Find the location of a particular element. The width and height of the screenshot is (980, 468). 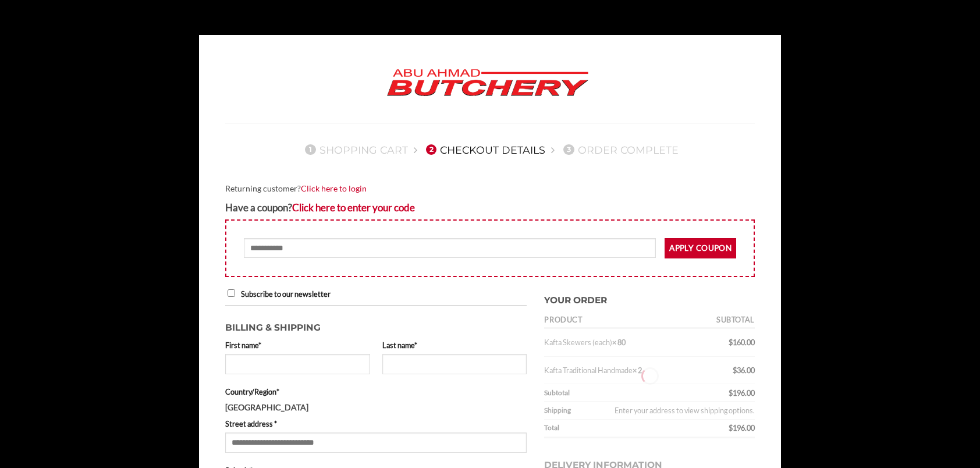

bdi: 36.00 is located at coordinates (744, 370).